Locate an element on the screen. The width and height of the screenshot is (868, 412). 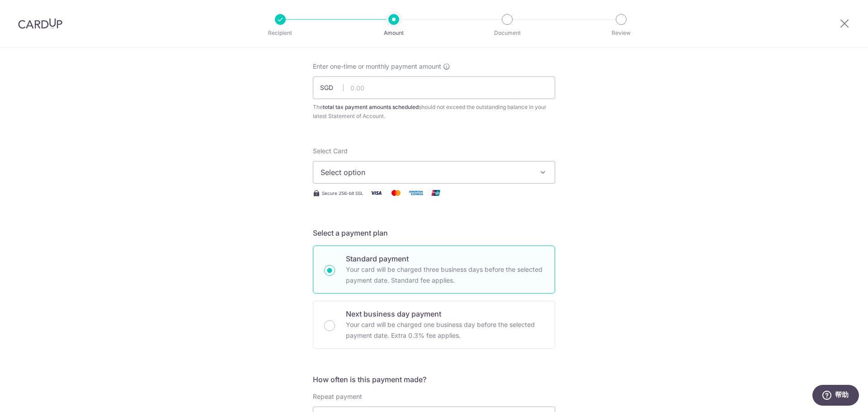
img: American Express is located at coordinates (416, 193).